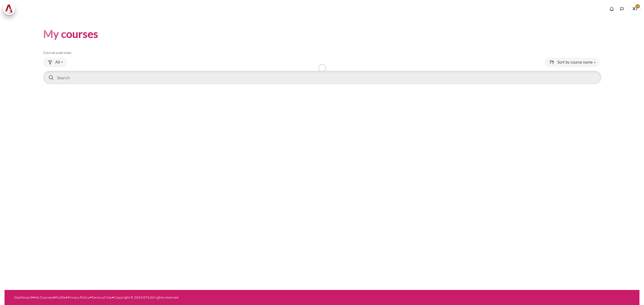 This screenshot has height=305, width=644. I want to click on div: Show notification window with no new notifications, so click(611, 9).